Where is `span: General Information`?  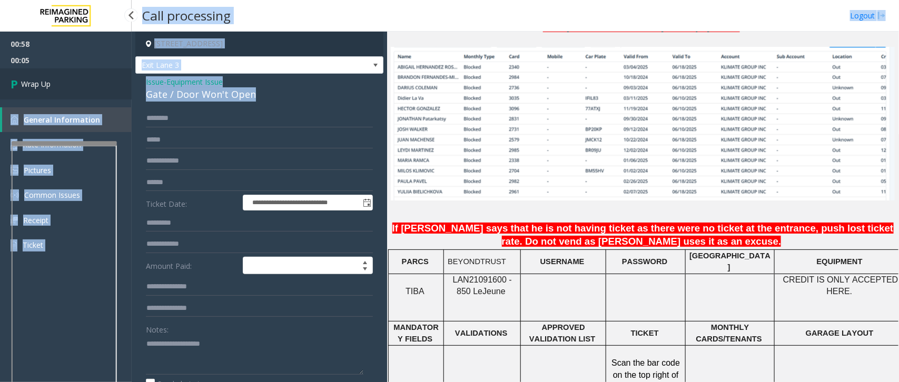 span: General Information is located at coordinates (62, 120).